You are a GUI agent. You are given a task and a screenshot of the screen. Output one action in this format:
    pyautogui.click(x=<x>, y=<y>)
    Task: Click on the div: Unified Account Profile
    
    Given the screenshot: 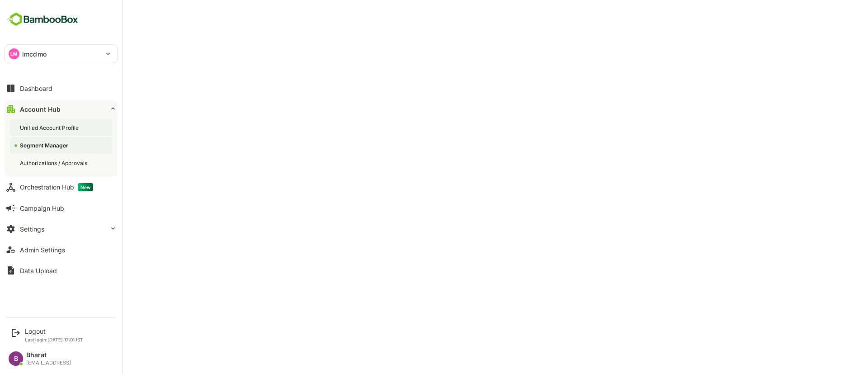 What is the action you would take?
    pyautogui.click(x=50, y=127)
    